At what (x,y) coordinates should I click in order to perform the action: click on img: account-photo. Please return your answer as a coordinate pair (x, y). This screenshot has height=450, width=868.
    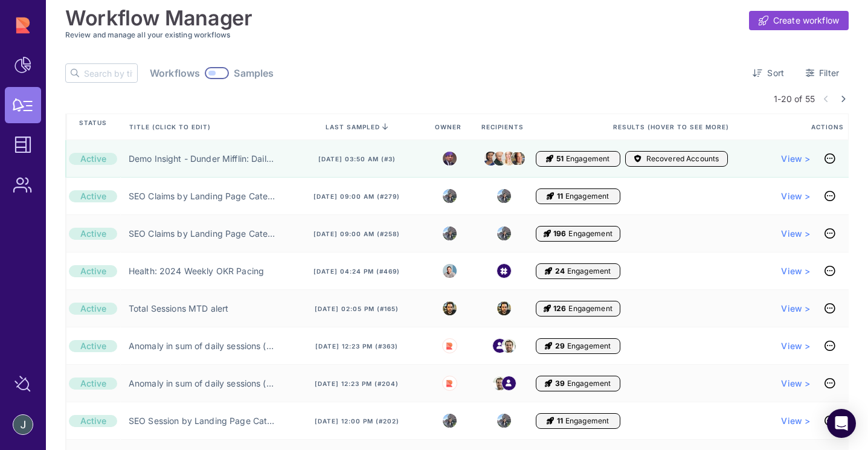
    Looking at the image, I should click on (23, 425).